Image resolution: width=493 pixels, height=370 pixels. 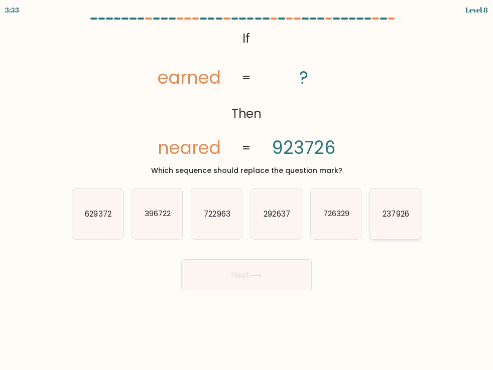 What do you see at coordinates (246, 171) in the screenshot?
I see `div: Which sequence should replace the question mark?` at bounding box center [246, 171].